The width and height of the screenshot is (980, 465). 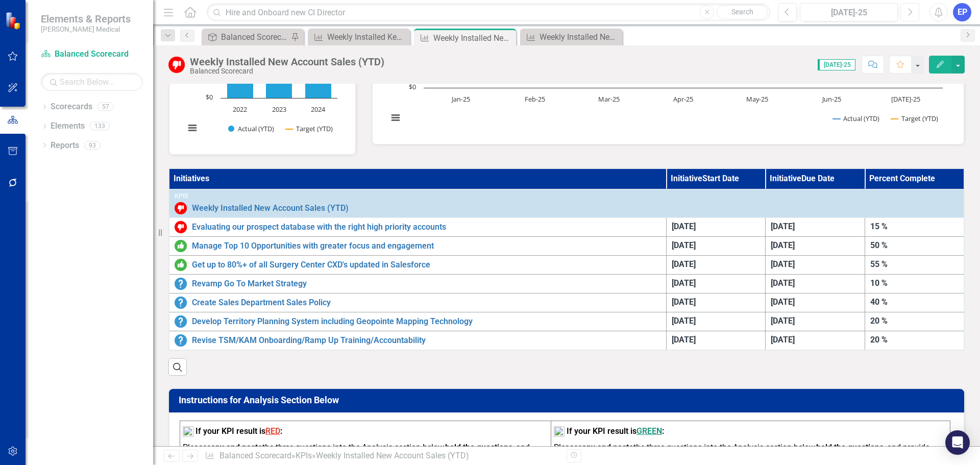 What do you see at coordinates (287, 71) in the screenshot?
I see `div: Balanced Scorecard` at bounding box center [287, 71].